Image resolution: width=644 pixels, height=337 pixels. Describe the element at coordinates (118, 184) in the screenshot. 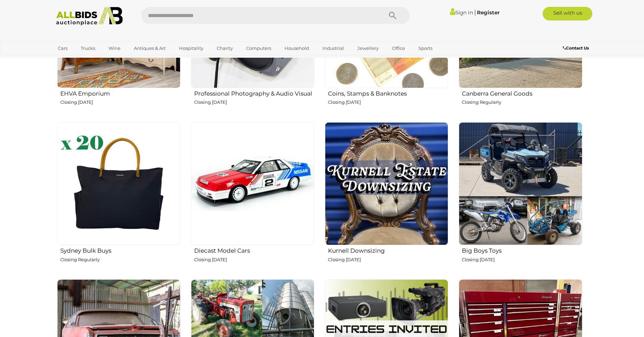

I see `img: Sydney Bulk Buys` at that location.